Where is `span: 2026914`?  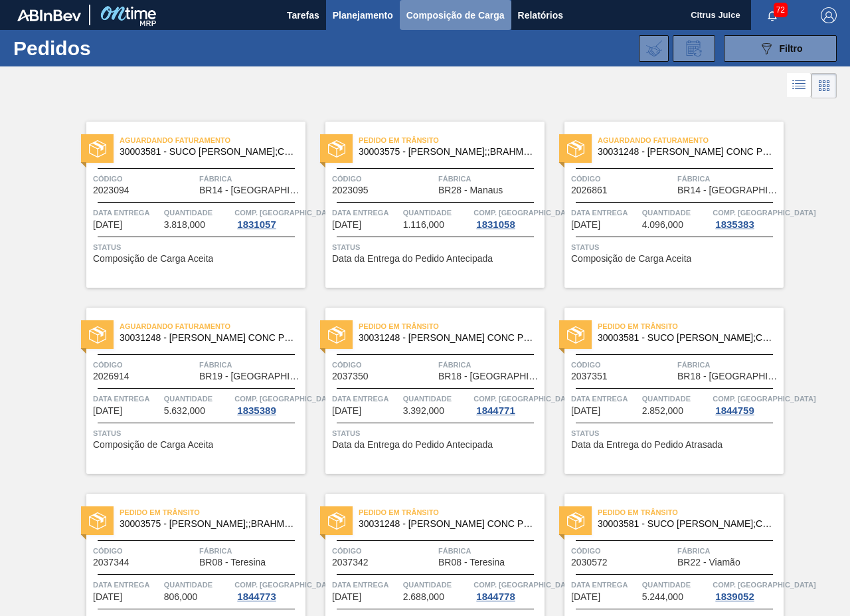 span: 2026914 is located at coordinates (111, 376).